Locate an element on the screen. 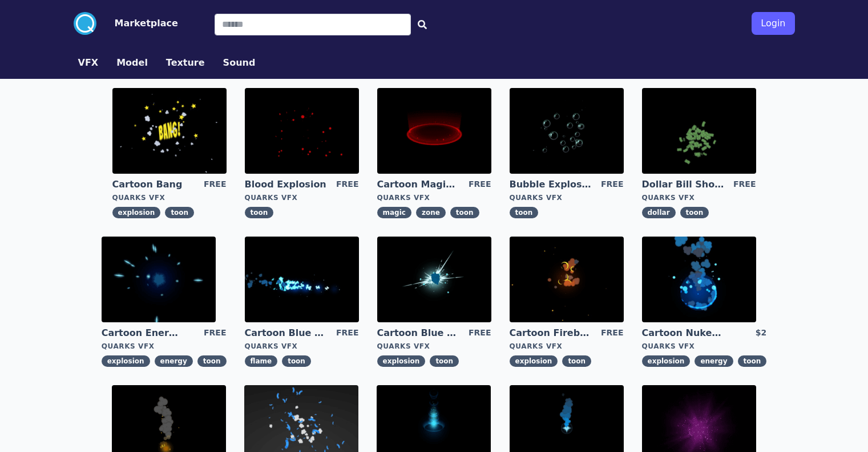 Image resolution: width=868 pixels, height=452 pixels. a: Sound is located at coordinates (239, 63).